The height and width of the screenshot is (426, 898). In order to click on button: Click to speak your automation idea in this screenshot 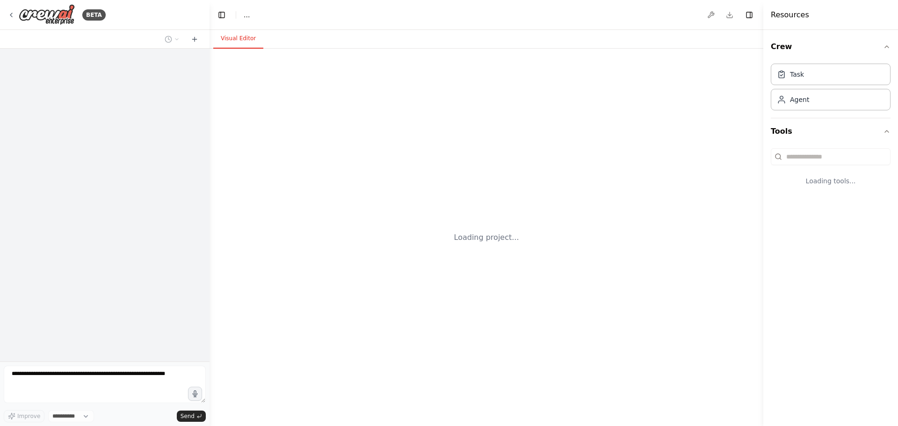, I will do `click(195, 394)`.